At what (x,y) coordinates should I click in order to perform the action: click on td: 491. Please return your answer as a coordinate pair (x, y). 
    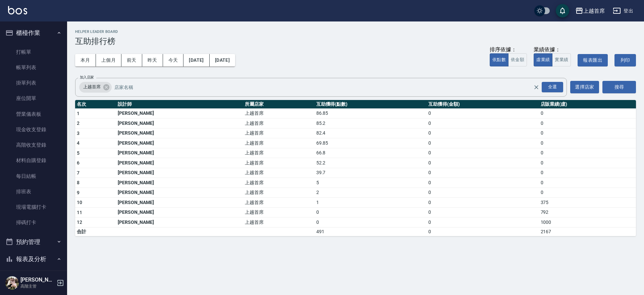
    Looking at the image, I should click on (371, 232).